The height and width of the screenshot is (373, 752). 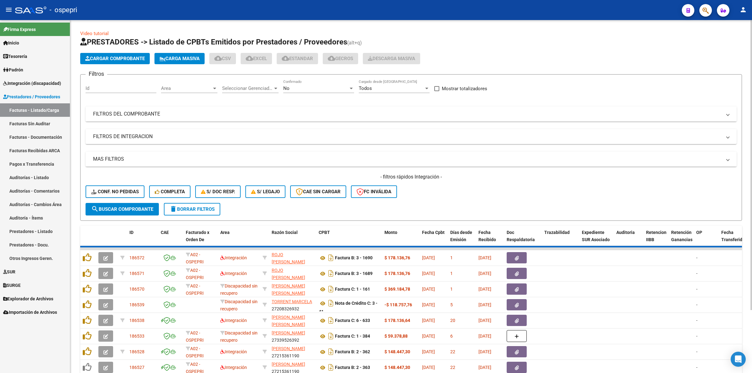 What do you see at coordinates (706, 240) in the screenshot?
I see `datatable-header-cell: OP` at bounding box center [706, 240].